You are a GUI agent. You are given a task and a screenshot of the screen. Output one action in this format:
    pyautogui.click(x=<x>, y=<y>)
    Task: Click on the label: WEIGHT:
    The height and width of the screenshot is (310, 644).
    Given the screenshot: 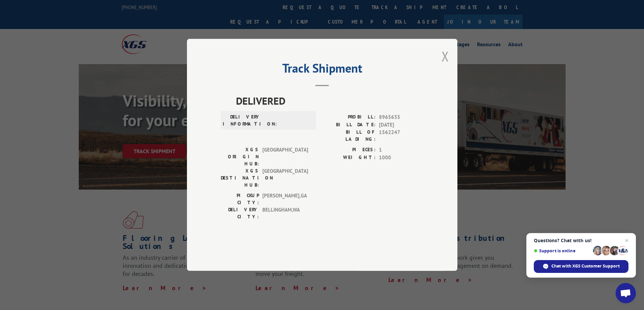 What is the action you would take?
    pyautogui.click(x=349, y=157)
    